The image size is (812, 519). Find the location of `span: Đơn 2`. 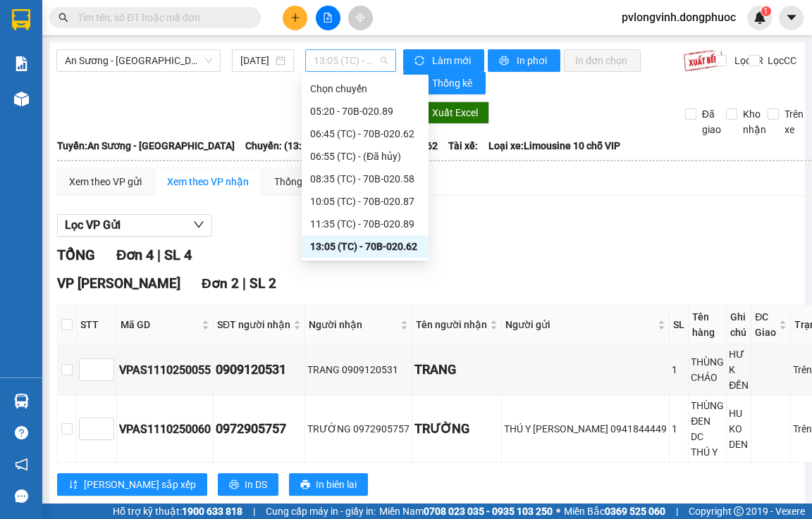

span: Đơn 2 is located at coordinates (220, 284).